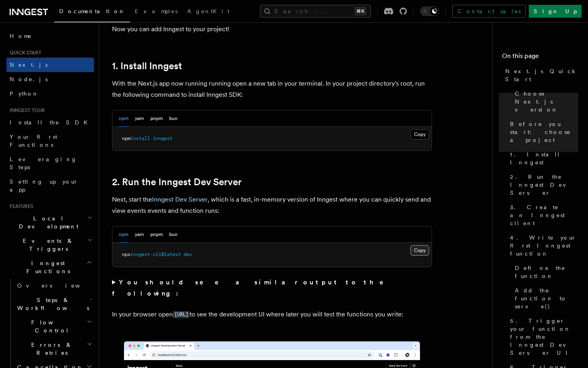  Describe the element at coordinates (50, 122) in the screenshot. I see `a: Install the SDK` at that location.